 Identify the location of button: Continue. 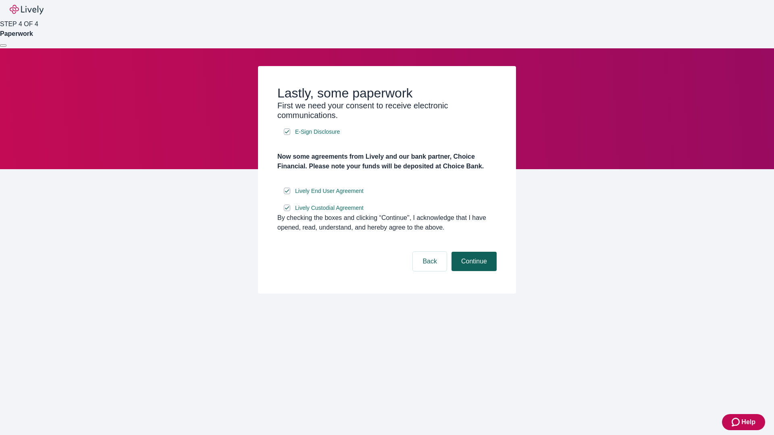
(474, 262).